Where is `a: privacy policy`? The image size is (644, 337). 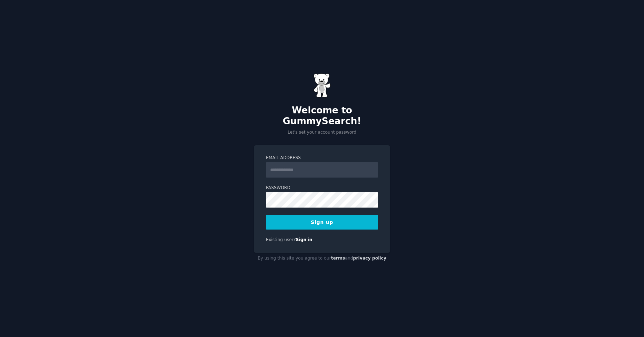 a: privacy policy is located at coordinates (370, 258).